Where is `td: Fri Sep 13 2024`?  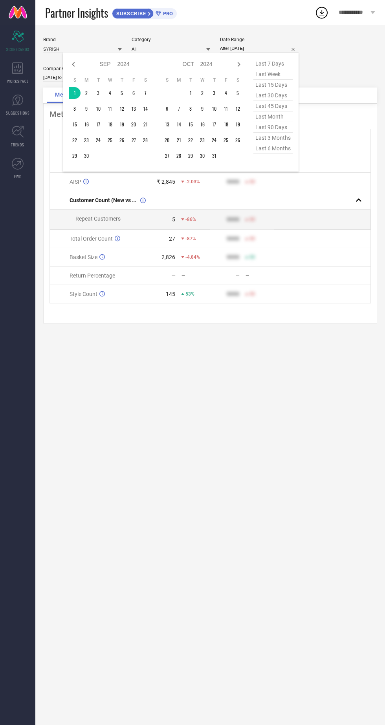
td: Fri Sep 13 2024 is located at coordinates (134, 109).